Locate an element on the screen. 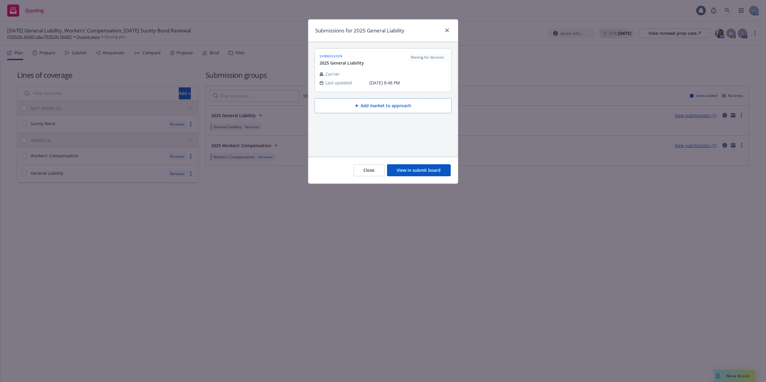 Image resolution: width=766 pixels, height=382 pixels. span: Last updated is located at coordinates (339, 83).